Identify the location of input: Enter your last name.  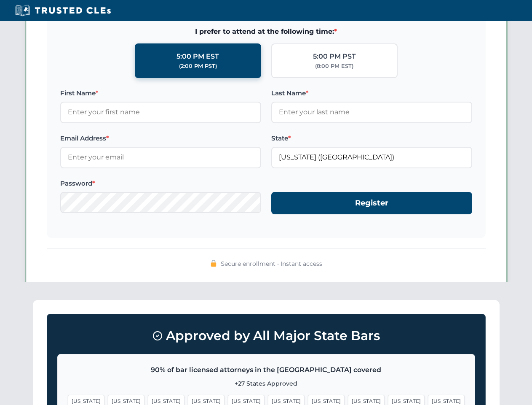
(372, 112).